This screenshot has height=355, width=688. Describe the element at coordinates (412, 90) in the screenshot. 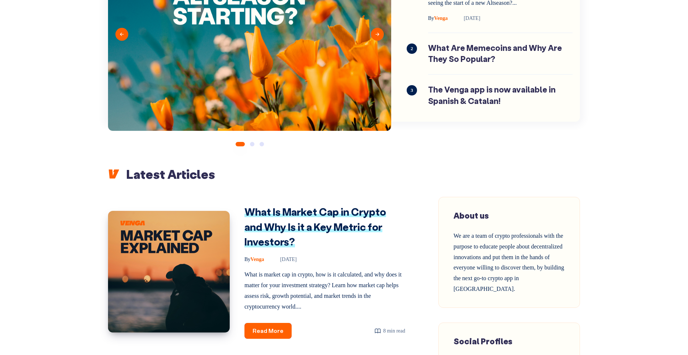

I see `span: 3` at that location.